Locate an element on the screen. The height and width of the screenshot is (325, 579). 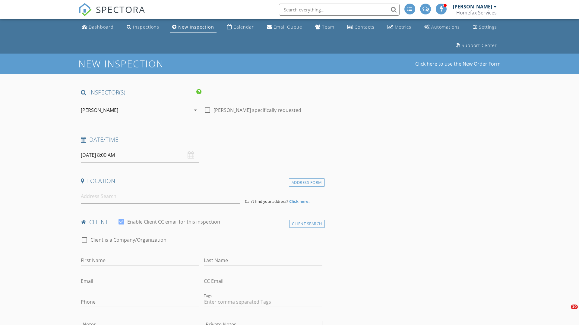
img: The Best Home Inspection Software - Spectora is located at coordinates (85, 10).